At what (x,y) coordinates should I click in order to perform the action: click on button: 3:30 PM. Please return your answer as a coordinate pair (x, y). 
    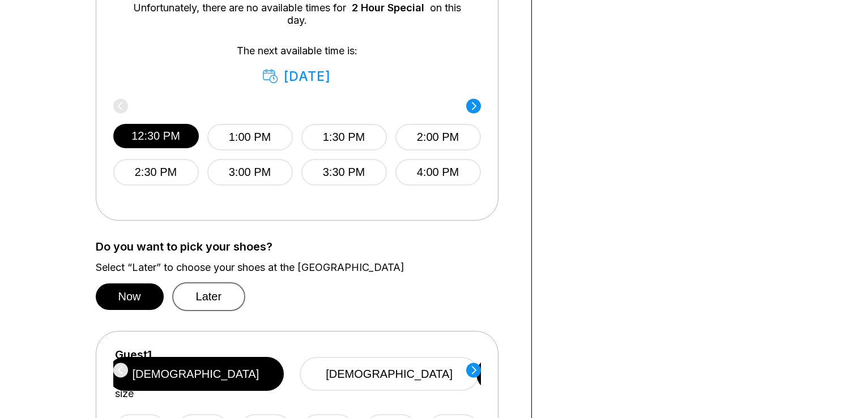
    Looking at the image, I should click on (344, 172).